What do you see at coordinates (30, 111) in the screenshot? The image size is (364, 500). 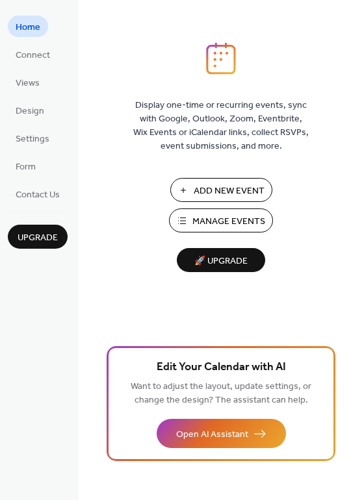 I see `span: Design` at bounding box center [30, 111].